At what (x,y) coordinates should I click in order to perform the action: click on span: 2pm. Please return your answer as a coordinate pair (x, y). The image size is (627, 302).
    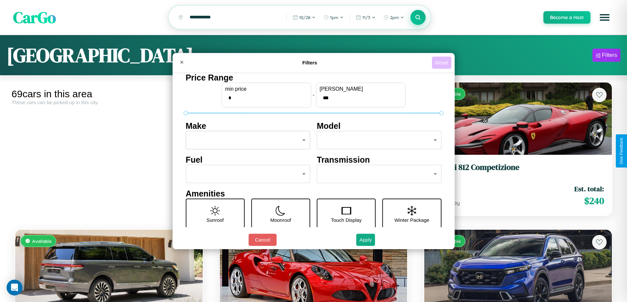
    Looking at the image, I should click on (394, 17).